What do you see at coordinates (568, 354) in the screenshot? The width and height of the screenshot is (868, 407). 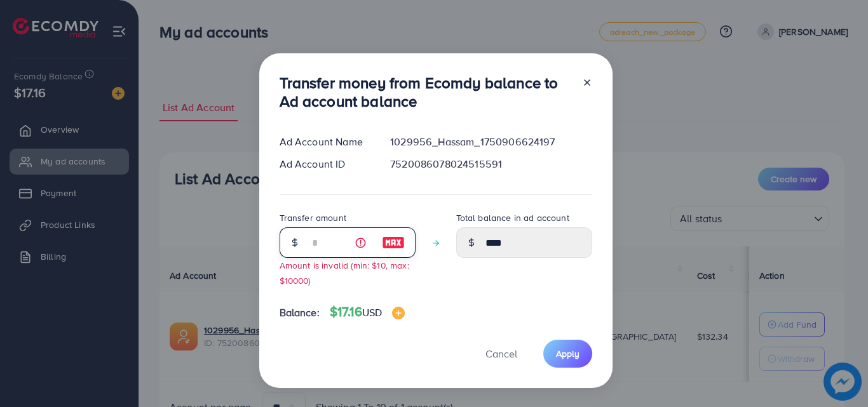 I see `span: Apply` at bounding box center [568, 354].